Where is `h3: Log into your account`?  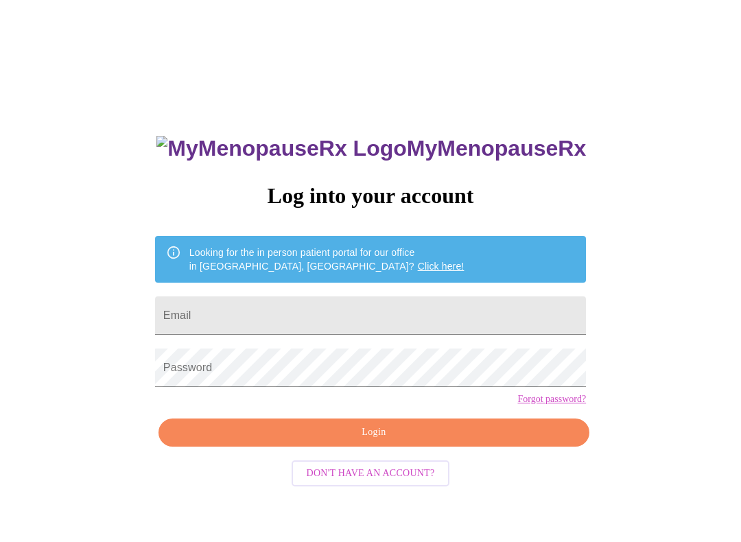 h3: Log into your account is located at coordinates (370, 195).